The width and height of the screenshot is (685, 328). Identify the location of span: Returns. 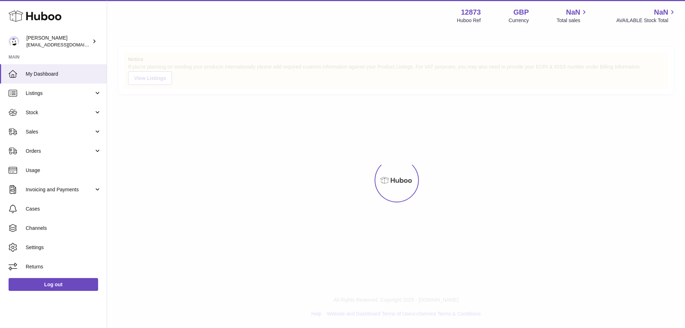
(63, 266).